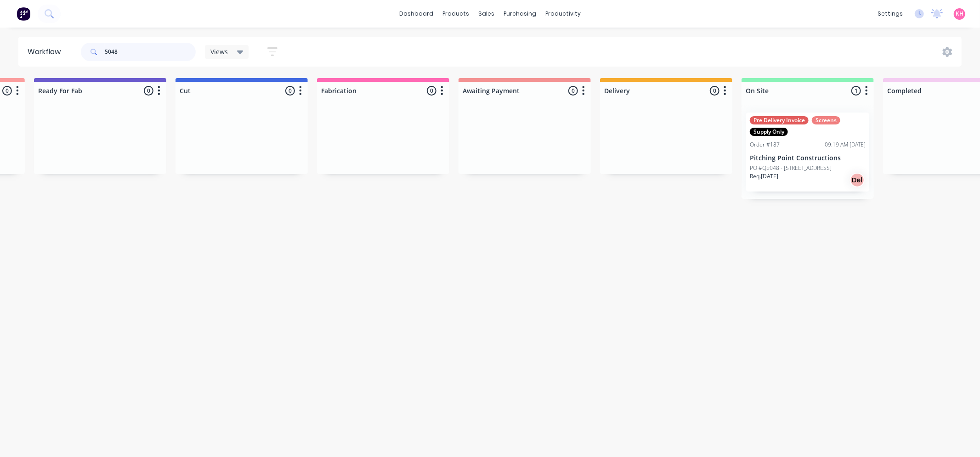  Describe the element at coordinates (520, 14) in the screenshot. I see `div: purchasing` at that location.